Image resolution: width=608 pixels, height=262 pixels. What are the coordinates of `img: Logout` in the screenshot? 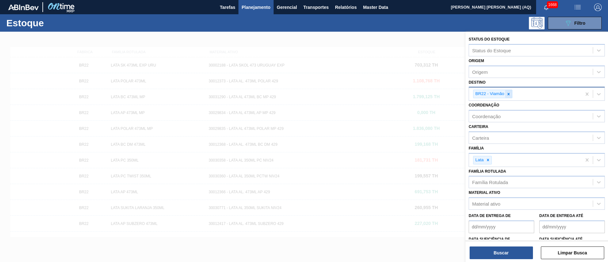 It's located at (597, 7).